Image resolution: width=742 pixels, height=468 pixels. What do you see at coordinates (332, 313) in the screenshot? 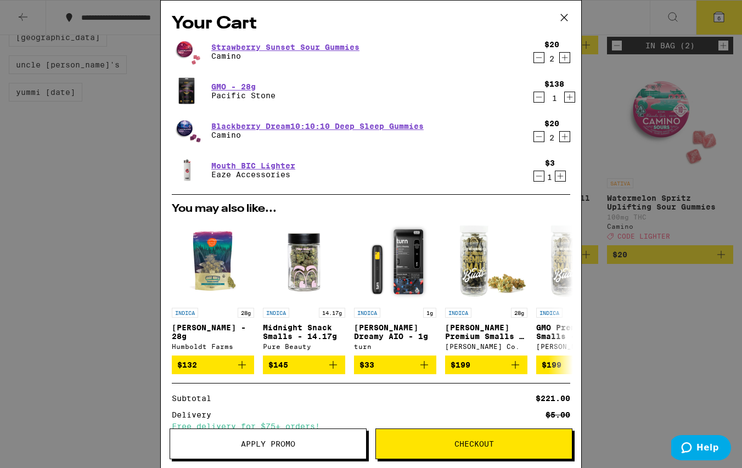
I see `p: 14.17g` at bounding box center [332, 313].